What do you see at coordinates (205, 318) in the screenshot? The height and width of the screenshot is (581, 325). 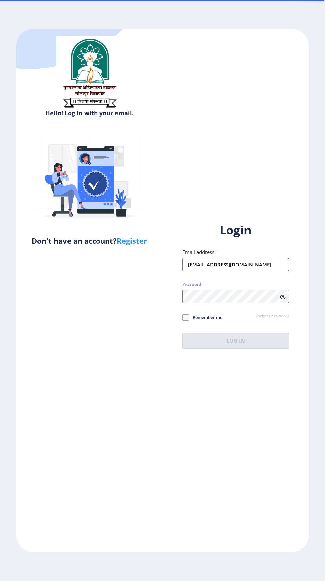 I see `span: Remember me` at bounding box center [205, 318].